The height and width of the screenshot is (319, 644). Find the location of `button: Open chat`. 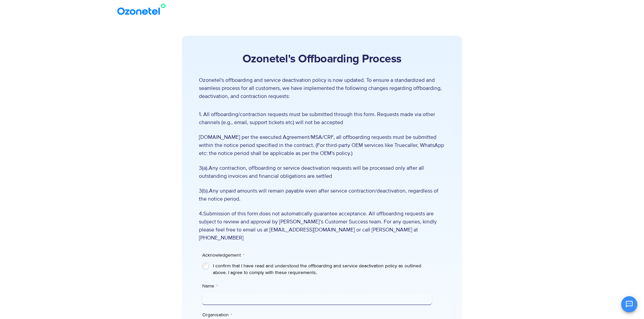

button: Open chat is located at coordinates (629, 304).